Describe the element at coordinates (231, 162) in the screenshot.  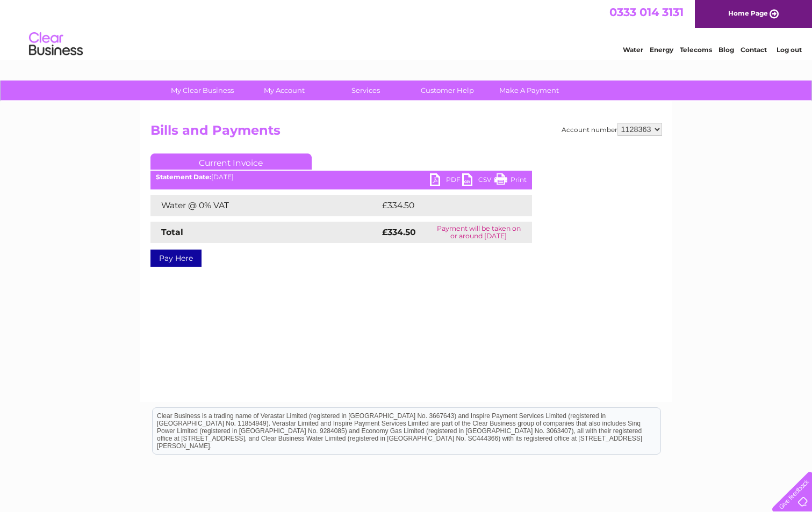
I see `a: Current Invoice` at that location.